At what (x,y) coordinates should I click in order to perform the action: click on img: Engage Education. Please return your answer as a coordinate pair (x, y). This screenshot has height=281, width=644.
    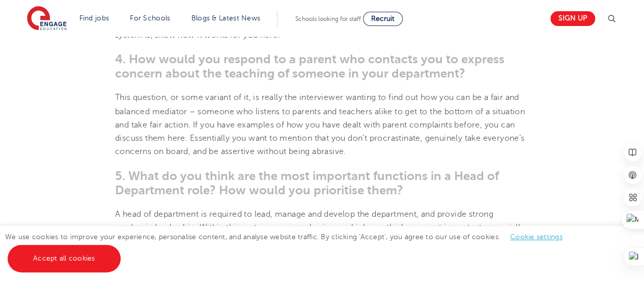
    Looking at the image, I should click on (47, 19).